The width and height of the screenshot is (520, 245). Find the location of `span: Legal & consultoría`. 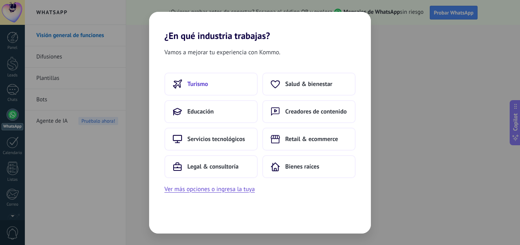

span: Legal & consultoría is located at coordinates (213, 167).